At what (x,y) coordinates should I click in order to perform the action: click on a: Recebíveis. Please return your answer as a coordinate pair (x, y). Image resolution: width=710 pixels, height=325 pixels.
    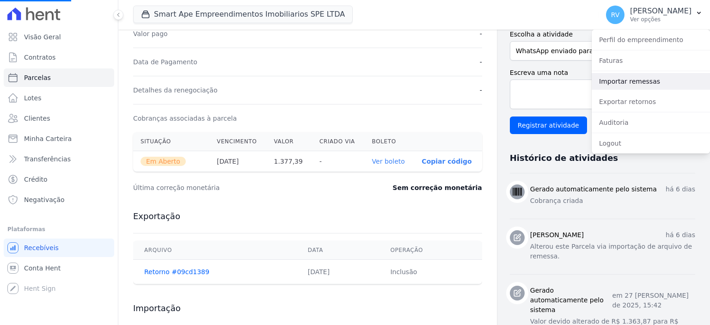
    Looking at the image, I should click on (59, 248).